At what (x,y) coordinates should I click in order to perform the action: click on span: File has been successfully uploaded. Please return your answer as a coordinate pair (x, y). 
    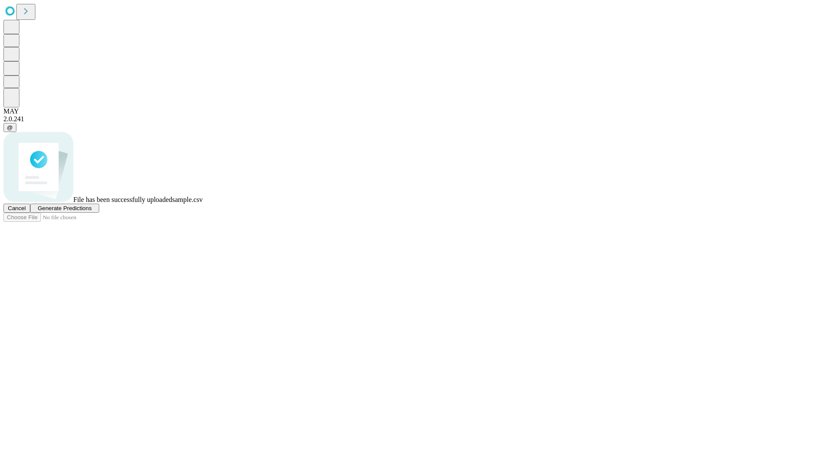
    Looking at the image, I should click on (122, 199).